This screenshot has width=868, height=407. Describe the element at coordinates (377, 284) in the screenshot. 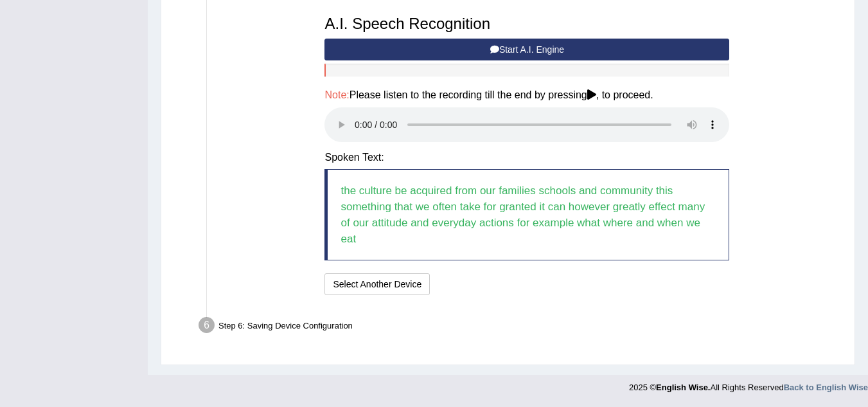

I see `button: Select Another Device` at that location.